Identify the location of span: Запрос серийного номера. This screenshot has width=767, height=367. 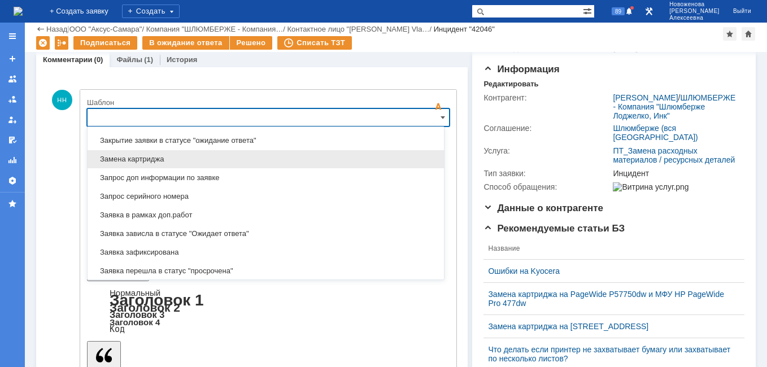
(265, 197).